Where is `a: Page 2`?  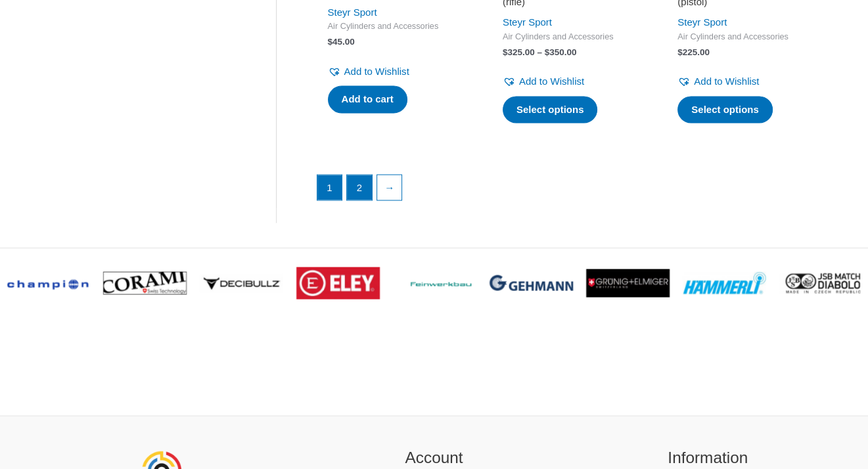
a: Page 2 is located at coordinates (360, 187).